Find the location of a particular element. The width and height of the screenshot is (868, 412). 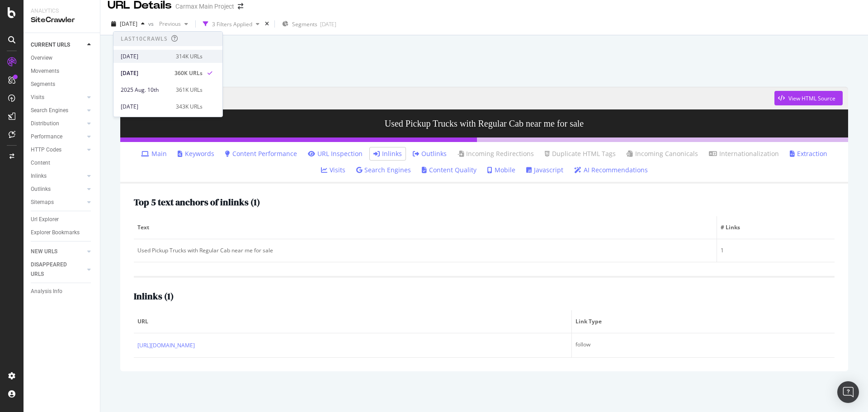

a: Extraction is located at coordinates (808, 154).